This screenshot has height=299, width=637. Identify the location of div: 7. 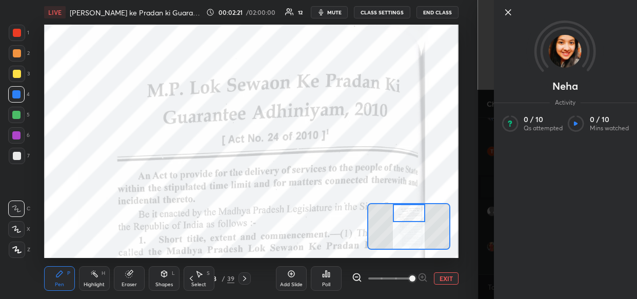
(19, 156).